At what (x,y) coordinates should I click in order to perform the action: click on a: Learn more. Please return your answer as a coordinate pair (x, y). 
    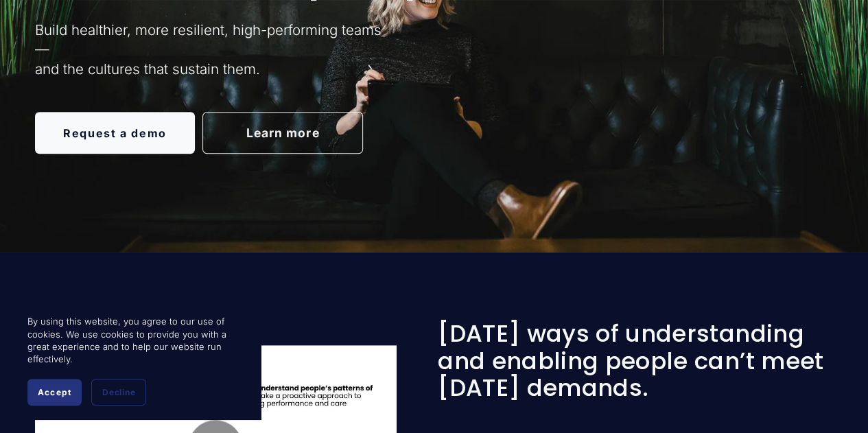
    Looking at the image, I should click on (282, 133).